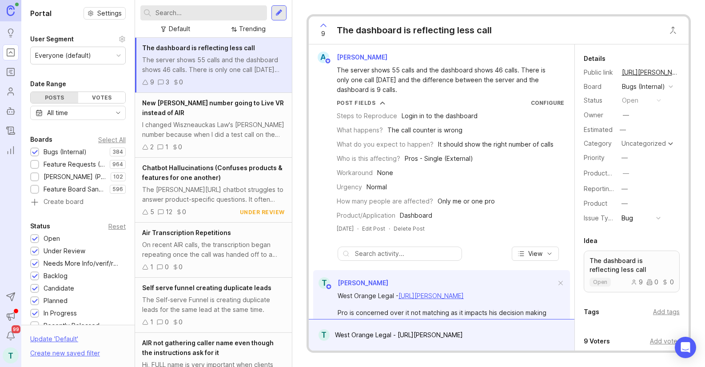 The image size is (705, 367). What do you see at coordinates (118, 177) in the screenshot?
I see `p: 102` at bounding box center [118, 177].